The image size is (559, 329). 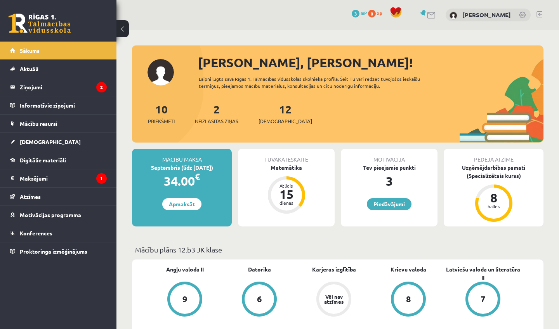 What do you see at coordinates (30, 50) in the screenshot?
I see `span: Sākums` at bounding box center [30, 50].